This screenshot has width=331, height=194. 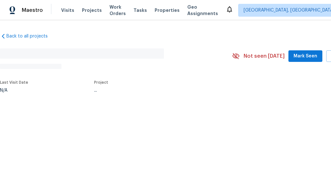 I want to click on span: Projects, so click(x=92, y=10).